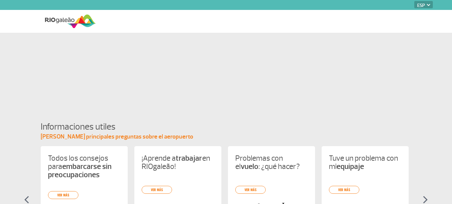  I want to click on p: Todos los consejos para, so click(84, 166).